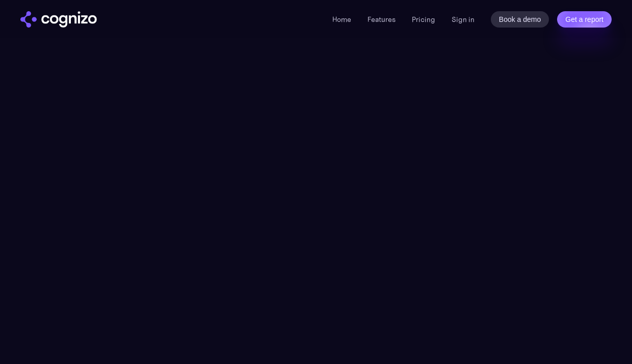 This screenshot has width=632, height=364. What do you see at coordinates (424, 19) in the screenshot?
I see `a: Pricing` at bounding box center [424, 19].